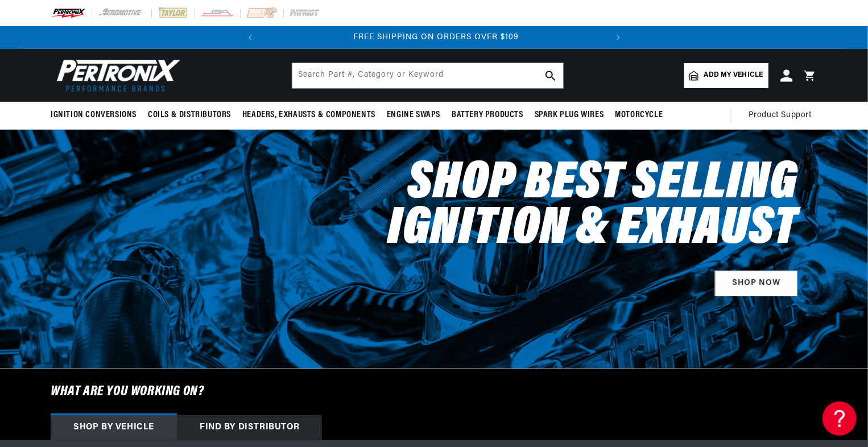 Image resolution: width=868 pixels, height=447 pixels. What do you see at coordinates (427, 75) in the screenshot?
I see `input: Search Part #, Category or Keyword` at bounding box center [427, 75].